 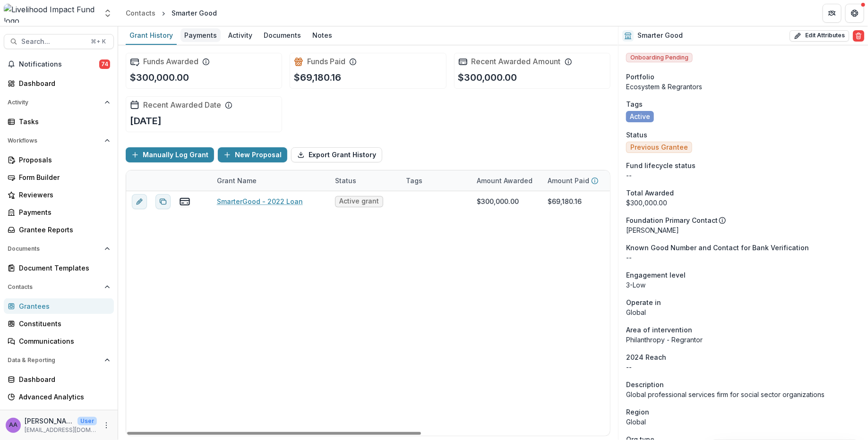 What do you see at coordinates (62, 194) in the screenshot?
I see `div: Reviewers` at bounding box center [62, 194].